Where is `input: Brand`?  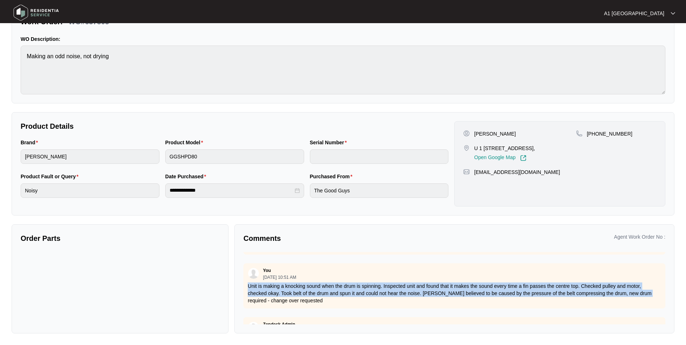 input: Brand is located at coordinates (90, 156).